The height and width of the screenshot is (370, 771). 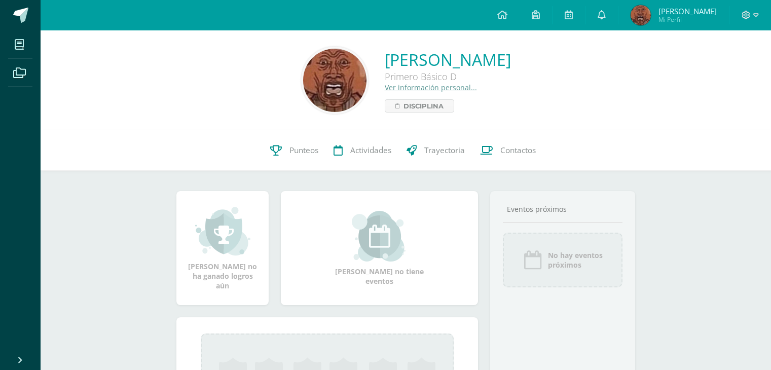 I want to click on a: Punteos, so click(x=294, y=151).